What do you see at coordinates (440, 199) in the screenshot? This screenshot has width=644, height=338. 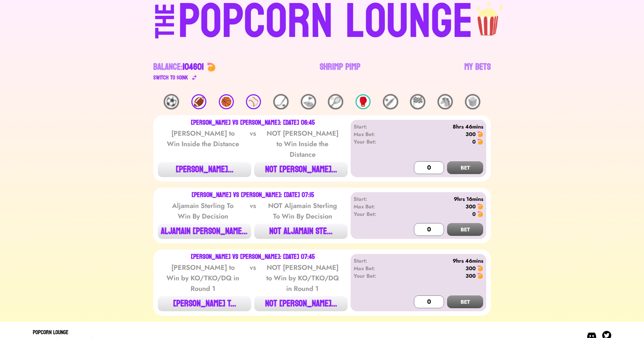 I see `div: 9hrs 16mins` at bounding box center [440, 199].